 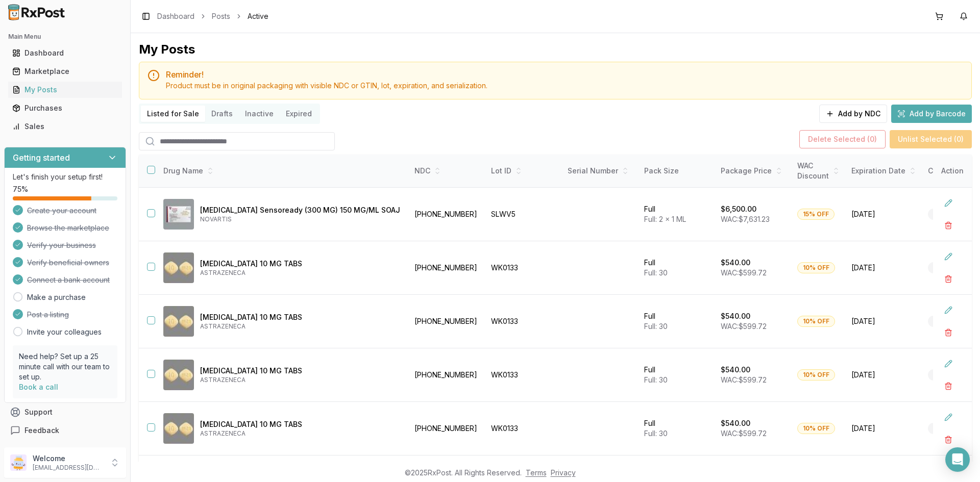 I want to click on a: Book a call, so click(x=38, y=387).